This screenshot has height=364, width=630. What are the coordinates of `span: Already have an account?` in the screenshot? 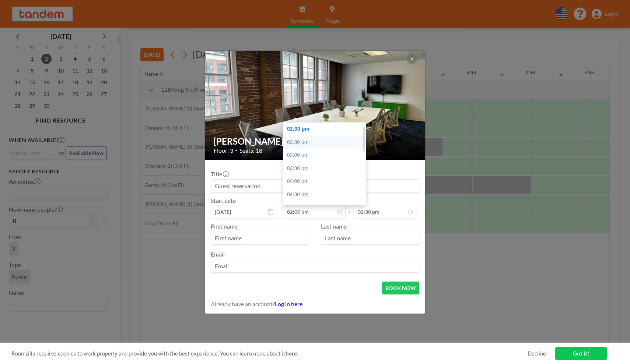 It's located at (243, 304).